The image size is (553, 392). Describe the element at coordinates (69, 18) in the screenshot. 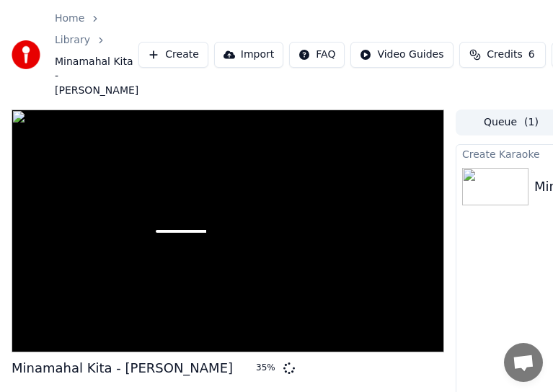

I see `a: Home` at that location.